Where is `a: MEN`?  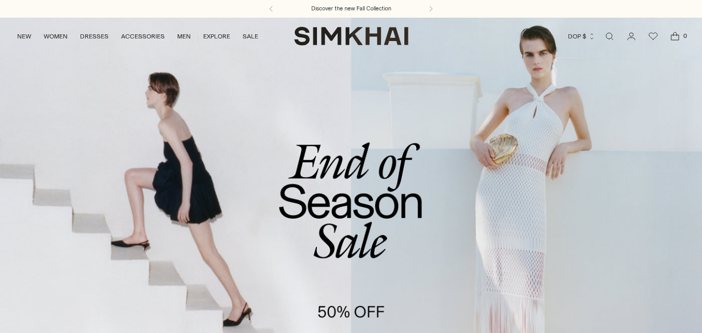 a: MEN is located at coordinates (184, 36).